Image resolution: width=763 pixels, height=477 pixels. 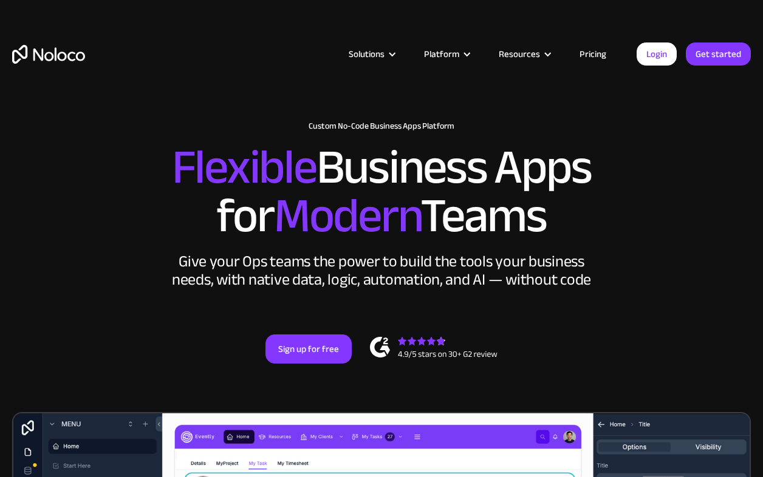 I want to click on div: Give your Ops teams the power to build the tools your business needs, with native data, logic, au..., so click(x=381, y=271).